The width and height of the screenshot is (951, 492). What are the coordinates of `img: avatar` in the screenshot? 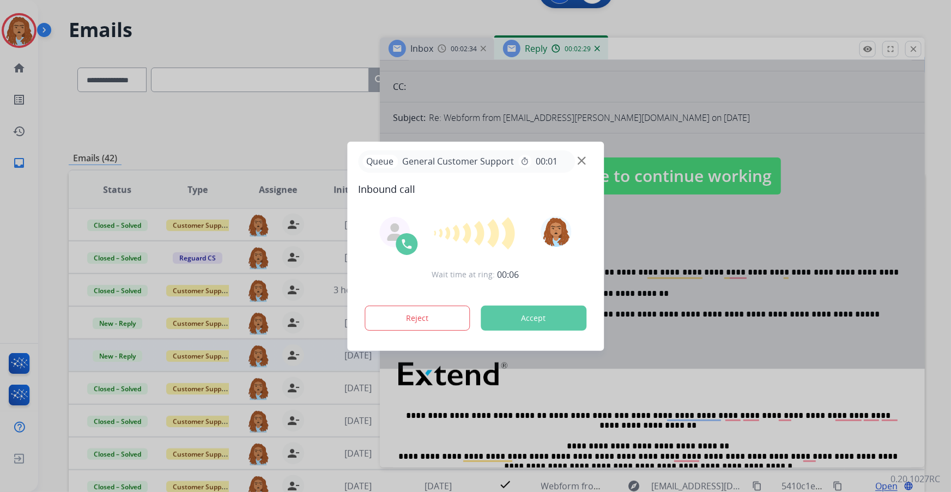 It's located at (556, 232).